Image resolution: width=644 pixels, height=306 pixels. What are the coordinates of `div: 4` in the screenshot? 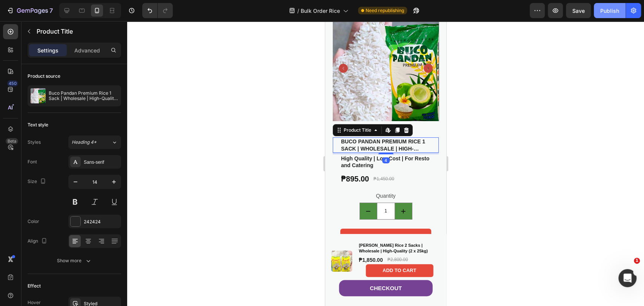 It's located at (61, 139).